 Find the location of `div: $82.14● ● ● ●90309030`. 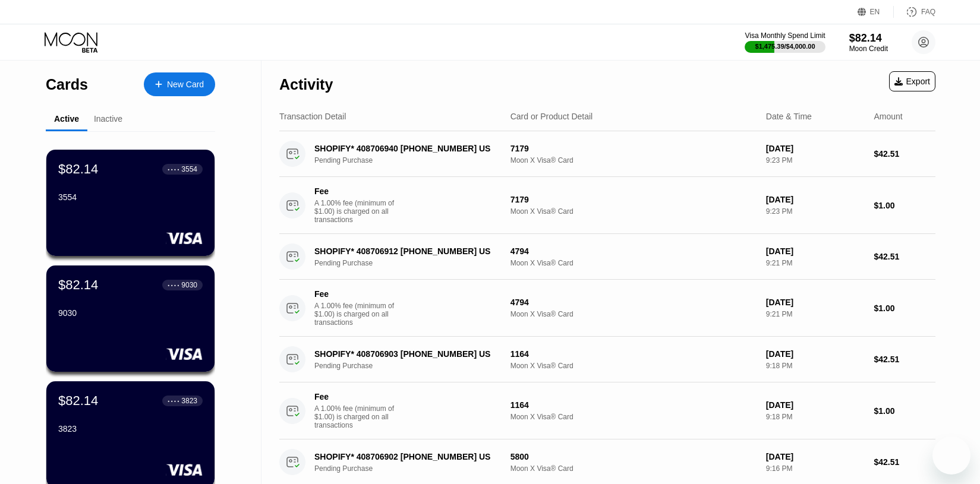

div: $82.14● ● ● ●90309030 is located at coordinates (130, 318).